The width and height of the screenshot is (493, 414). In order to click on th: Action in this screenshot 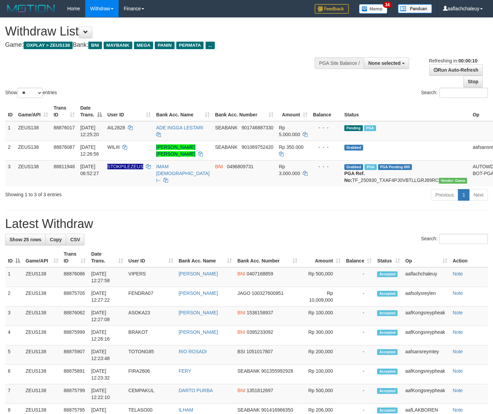, I will do `click(469, 257)`.